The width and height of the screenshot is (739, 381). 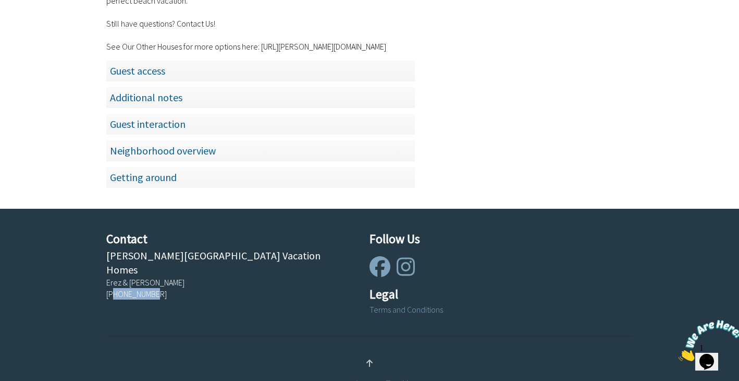 I want to click on a: Terms and Conditions, so click(x=406, y=309).